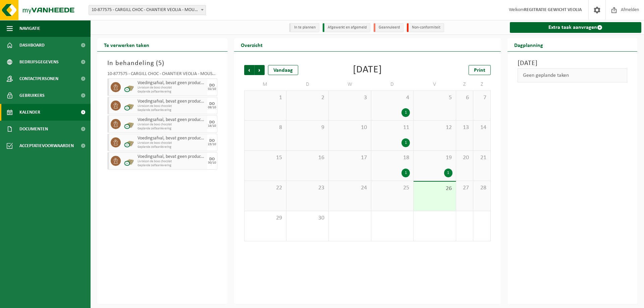 The image size is (644, 308). What do you see at coordinates (435, 84) in the screenshot?
I see `td: V` at bounding box center [435, 84].